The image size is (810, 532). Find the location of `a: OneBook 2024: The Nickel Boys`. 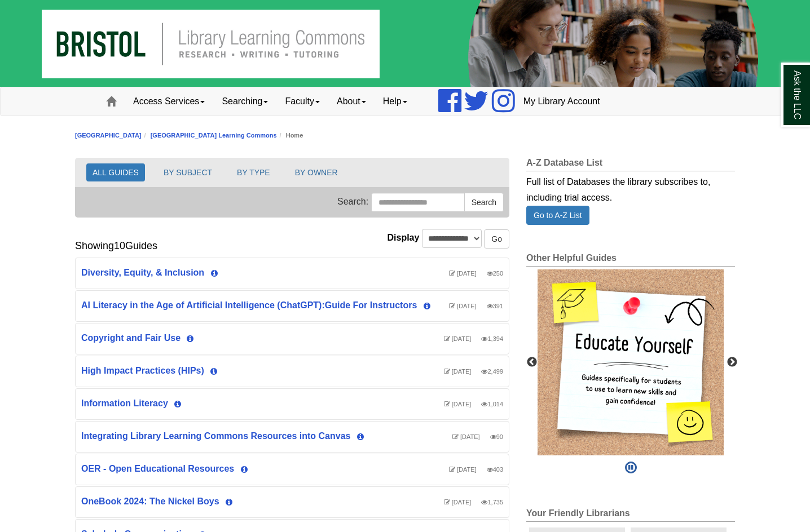

a: OneBook 2024: The Nickel Boys is located at coordinates (150, 501).